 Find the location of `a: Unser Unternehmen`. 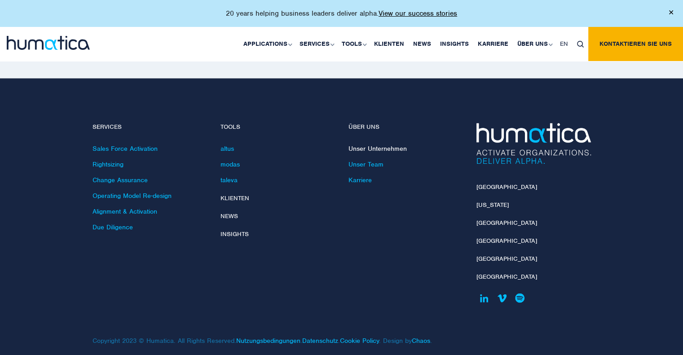

a: Unser Unternehmen is located at coordinates (378, 149).